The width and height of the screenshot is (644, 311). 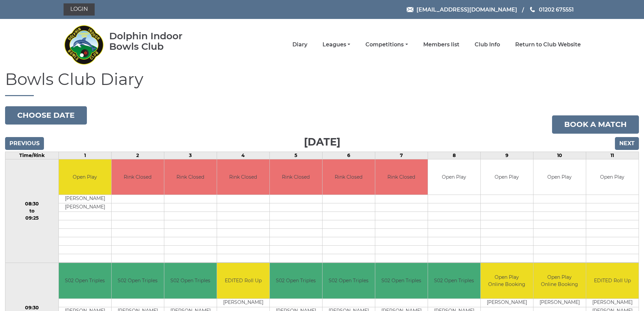 I want to click on td: 1, so click(x=85, y=156).